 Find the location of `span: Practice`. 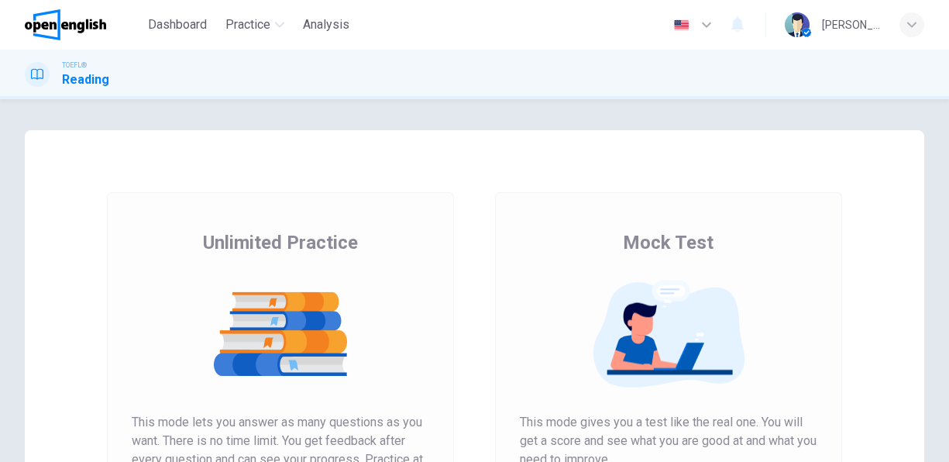

span: Practice is located at coordinates (248, 25).